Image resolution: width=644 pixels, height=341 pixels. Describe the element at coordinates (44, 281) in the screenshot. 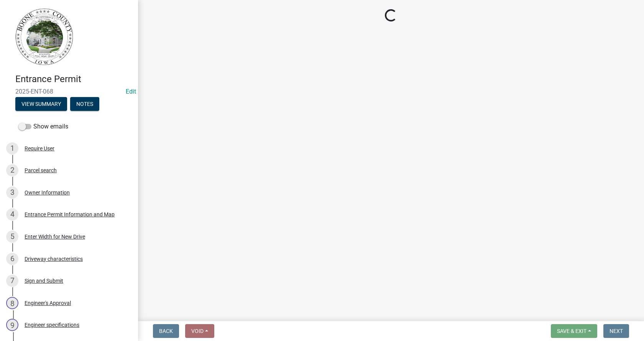

I see `div: Sign and Submit` at that location.